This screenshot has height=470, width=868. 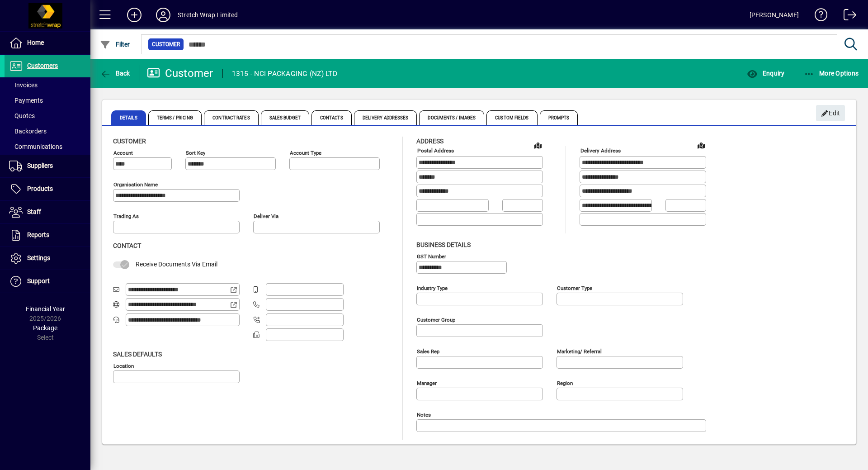 What do you see at coordinates (180, 73) in the screenshot?
I see `div: Customer` at bounding box center [180, 73].